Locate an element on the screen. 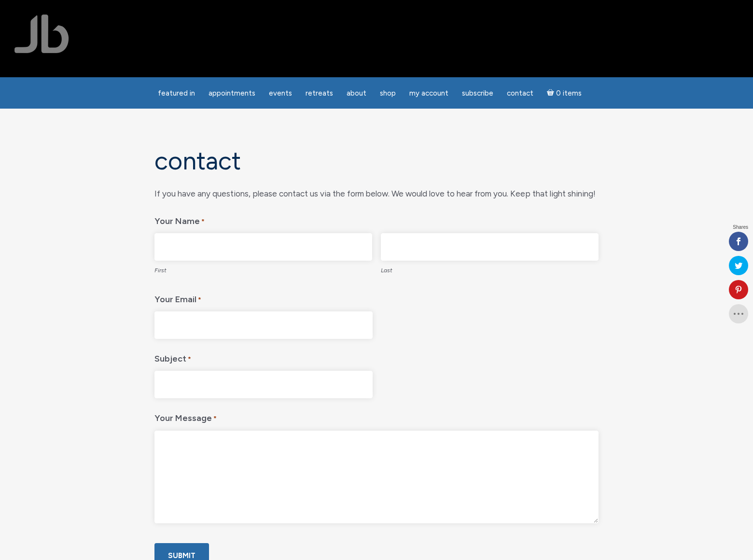 This screenshot has height=560, width=753. span: Appointments is located at coordinates (232, 93).